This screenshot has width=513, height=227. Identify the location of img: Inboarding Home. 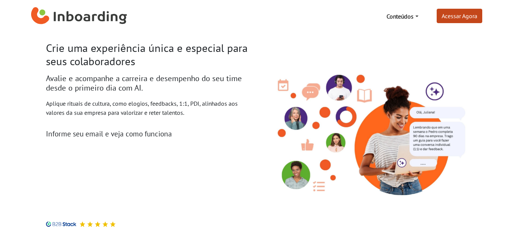
(79, 16).